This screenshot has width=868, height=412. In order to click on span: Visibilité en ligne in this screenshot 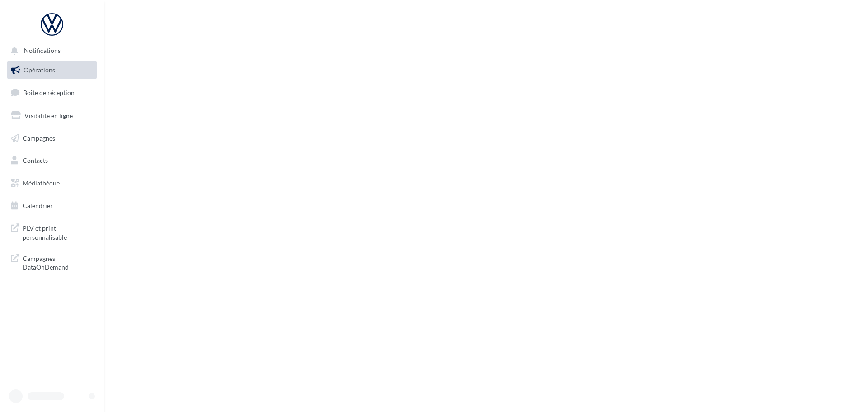, I will do `click(49, 115)`.